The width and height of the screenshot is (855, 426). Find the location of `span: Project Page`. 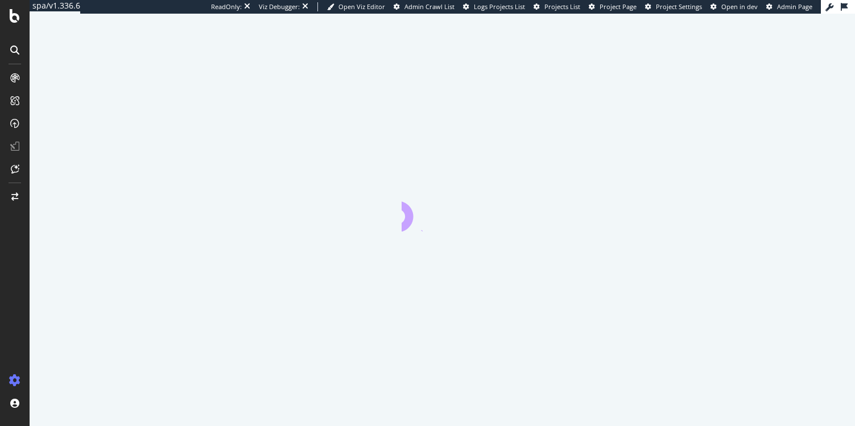

span: Project Page is located at coordinates (618, 6).